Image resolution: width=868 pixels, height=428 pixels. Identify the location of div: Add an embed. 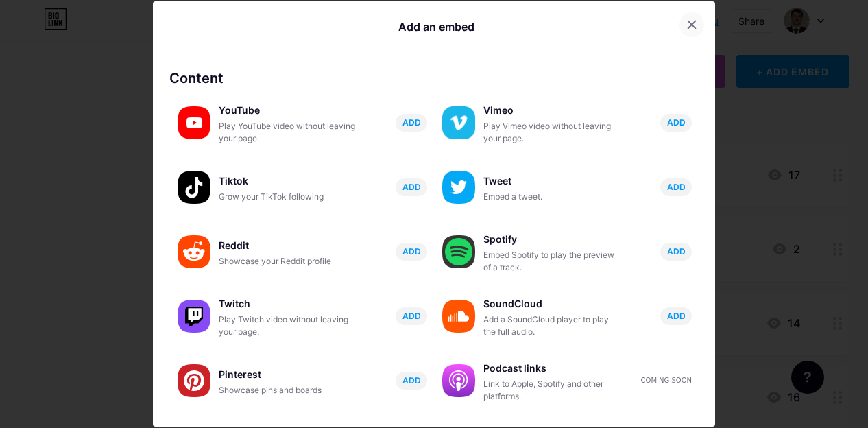
(436, 26).